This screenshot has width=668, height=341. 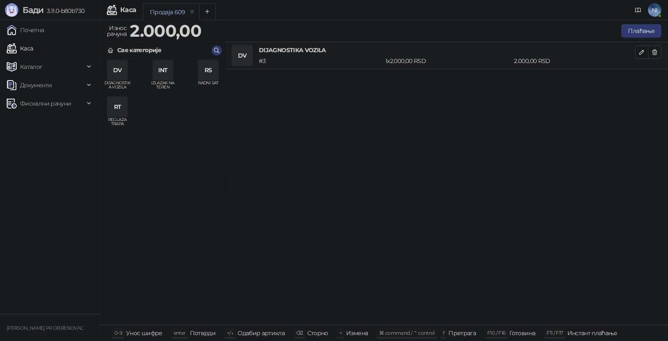 What do you see at coordinates (64, 11) in the screenshot?
I see `span: 3.11.0-b80b730` at bounding box center [64, 11].